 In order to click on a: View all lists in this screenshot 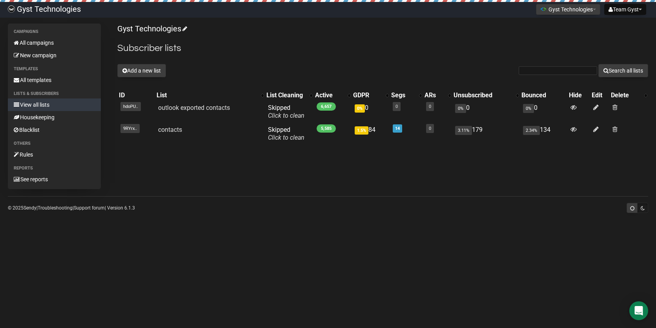, I will do `click(54, 105)`.